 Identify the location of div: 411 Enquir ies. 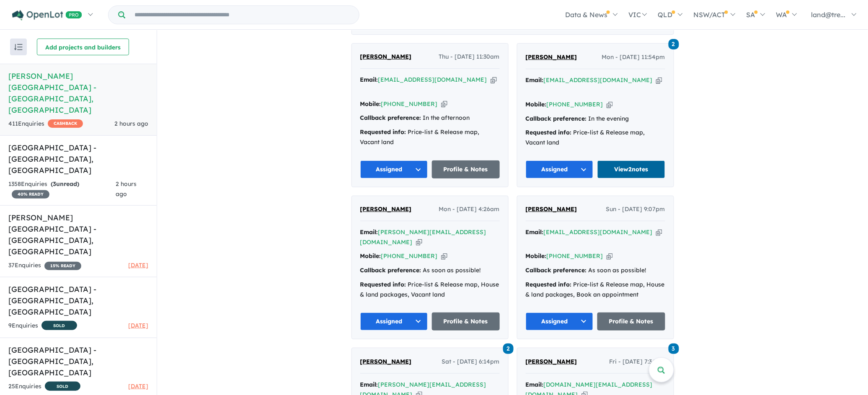
(46, 124).